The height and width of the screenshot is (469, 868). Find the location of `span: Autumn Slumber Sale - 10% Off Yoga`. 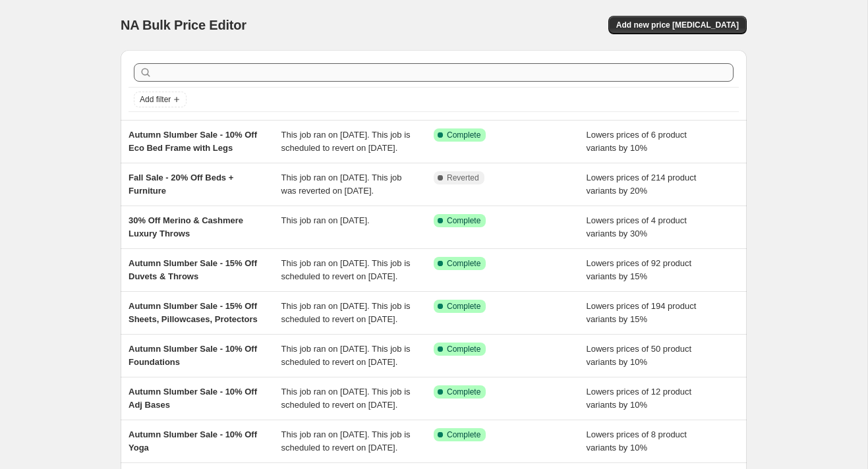

span: Autumn Slumber Sale - 10% Off Yoga is located at coordinates (192, 441).